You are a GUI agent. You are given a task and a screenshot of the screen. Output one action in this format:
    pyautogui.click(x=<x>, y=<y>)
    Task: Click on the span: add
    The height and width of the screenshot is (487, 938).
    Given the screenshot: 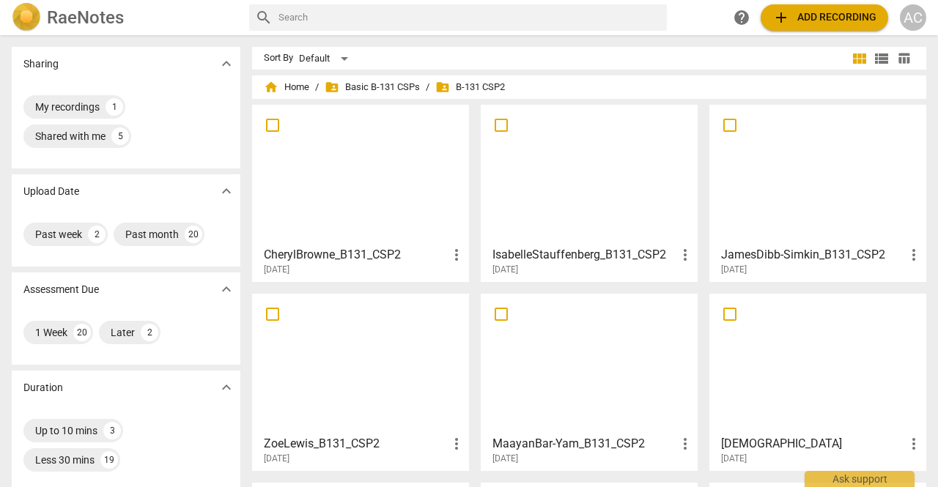 What is the action you would take?
    pyautogui.click(x=781, y=18)
    